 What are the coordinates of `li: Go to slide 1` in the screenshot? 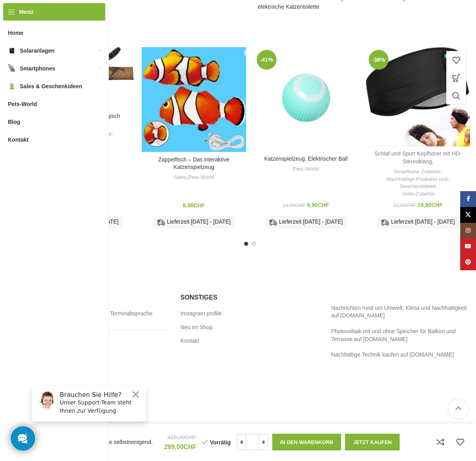 It's located at (246, 244).